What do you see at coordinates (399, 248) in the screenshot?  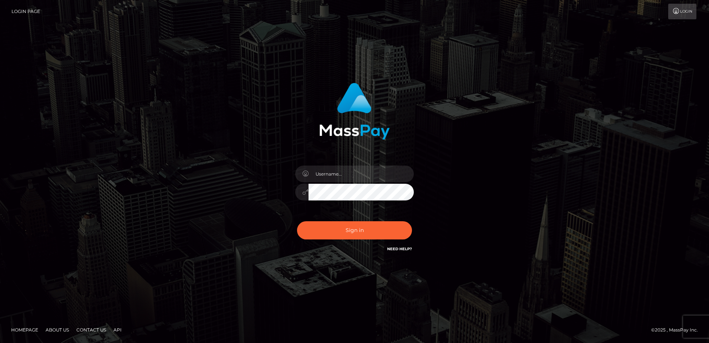 I see `a: Need Help?` at bounding box center [399, 248].